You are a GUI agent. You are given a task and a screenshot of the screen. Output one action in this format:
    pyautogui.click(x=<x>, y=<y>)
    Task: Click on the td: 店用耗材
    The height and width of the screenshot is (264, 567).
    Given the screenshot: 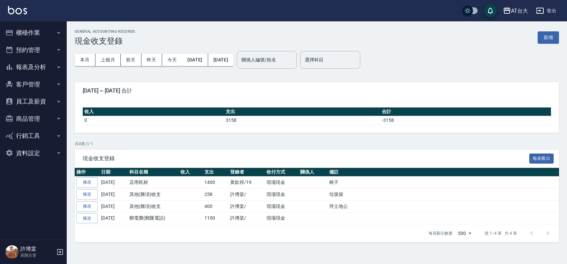 What is the action you would take?
    pyautogui.click(x=153, y=182)
    